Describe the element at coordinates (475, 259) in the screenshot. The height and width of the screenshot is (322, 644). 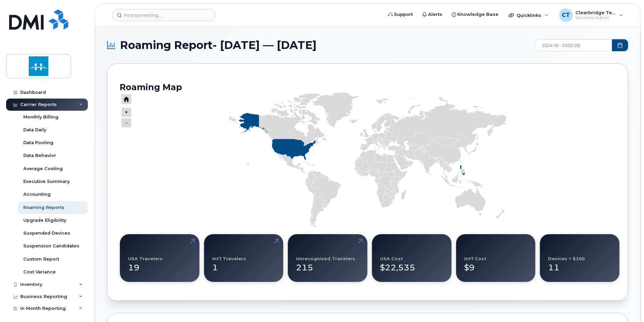
I see `div: Int'l Cost` at that location.